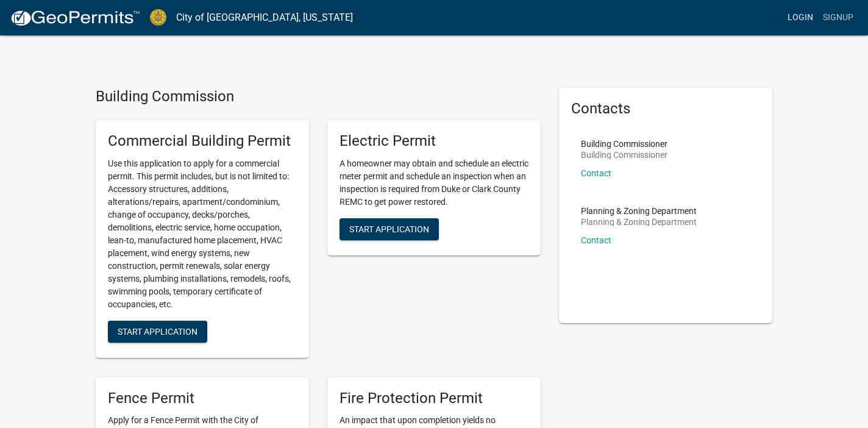 The width and height of the screenshot is (868, 428). Describe the element at coordinates (318, 96) in the screenshot. I see `h4: Building Commission` at that location.